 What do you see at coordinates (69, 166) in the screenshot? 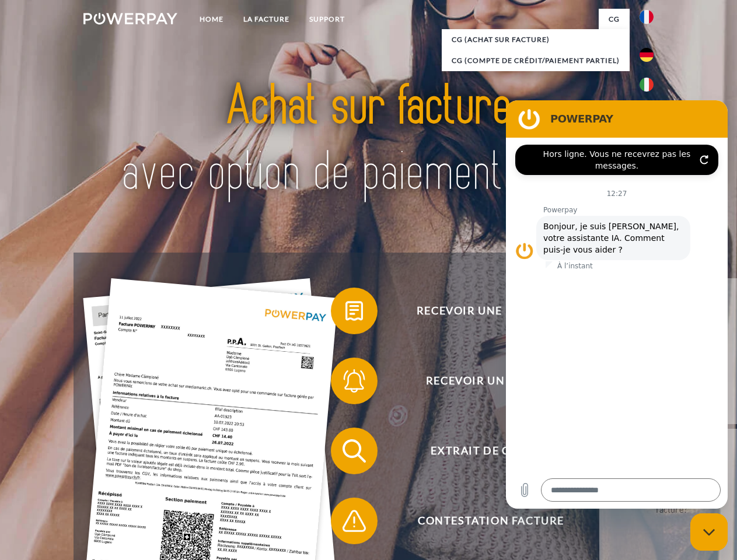
I see `p: À l’instant` at bounding box center [69, 166].